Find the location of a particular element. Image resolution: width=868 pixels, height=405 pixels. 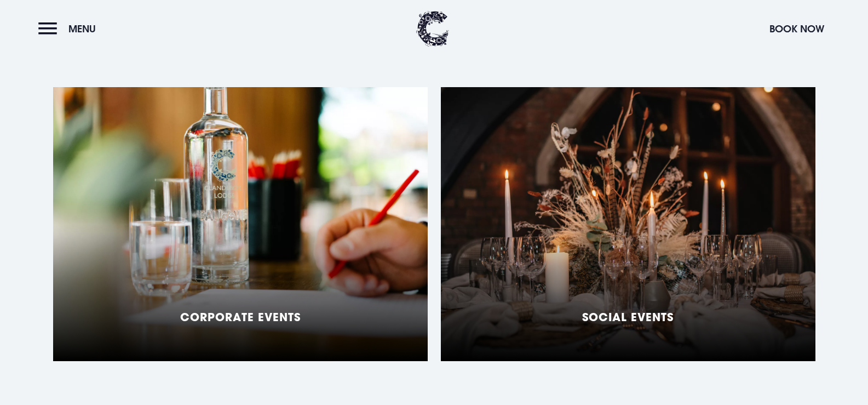

button: Book Now is located at coordinates (796, 28).